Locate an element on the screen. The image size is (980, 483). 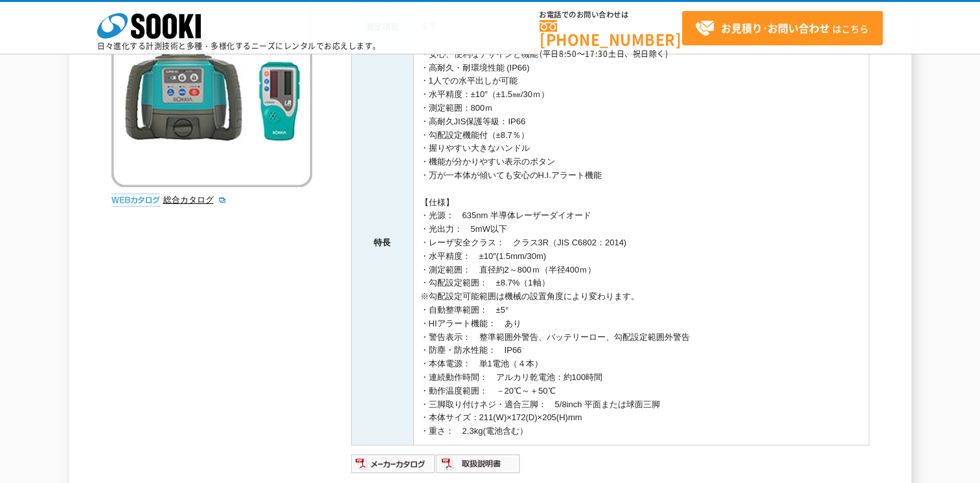
span: 8:50 is located at coordinates (568, 53).